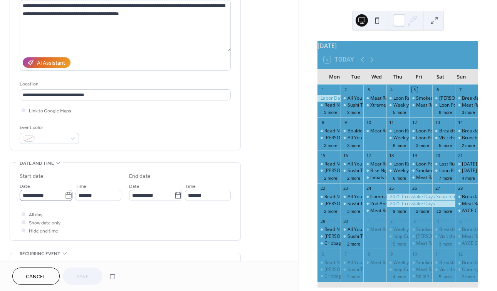 The height and width of the screenshot is (291, 497). I want to click on div: Susie Baillif Memorial Fund Raising Show, so click(444, 98).